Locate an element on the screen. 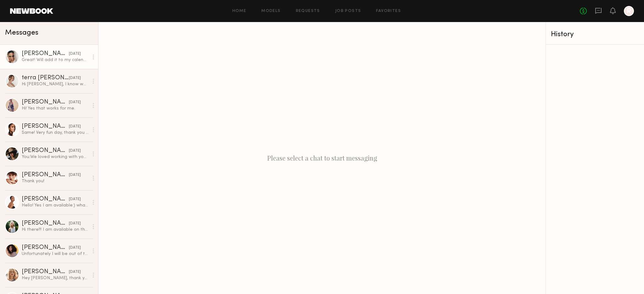 The image size is (644, 294). span: Messages is located at coordinates (22, 32).